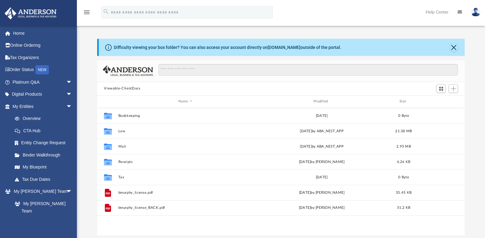 Image resolution: width=485 pixels, height=238 pixels. Describe the element at coordinates (404, 161) in the screenshot. I see `span: 6.26 KB` at that location.